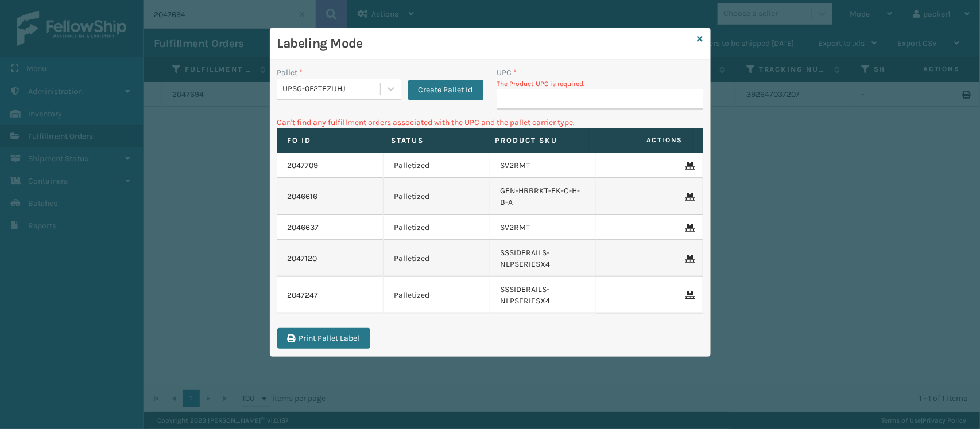 Image resolution: width=980 pixels, height=429 pixels. Describe the element at coordinates (486, 44) in the screenshot. I see `h3: Labeling Mode` at that location.